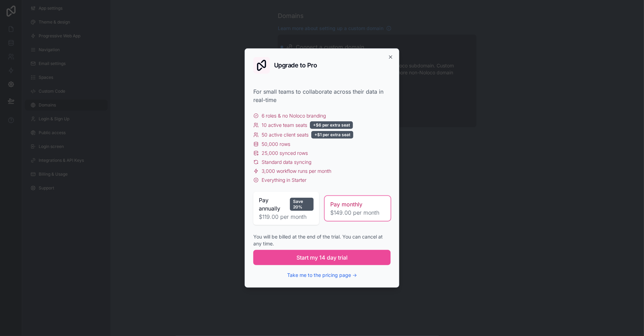 Image resolution: width=644 pixels, height=336 pixels. What do you see at coordinates (322, 96) in the screenshot?
I see `div: For small teams to collaborate across their data in real-time` at bounding box center [322, 96].